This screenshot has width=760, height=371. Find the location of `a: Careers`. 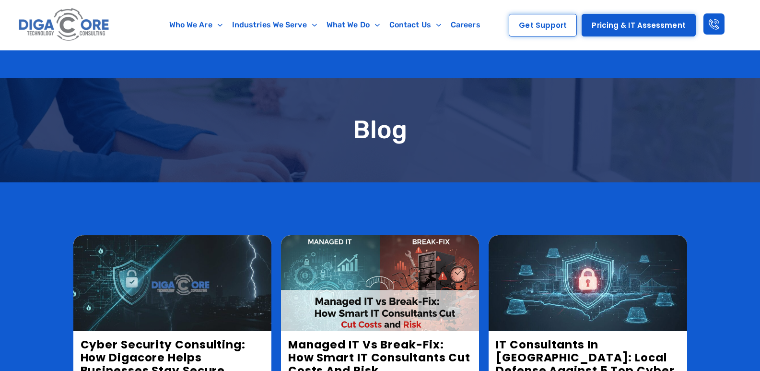

a: Careers is located at coordinates (466, 25).